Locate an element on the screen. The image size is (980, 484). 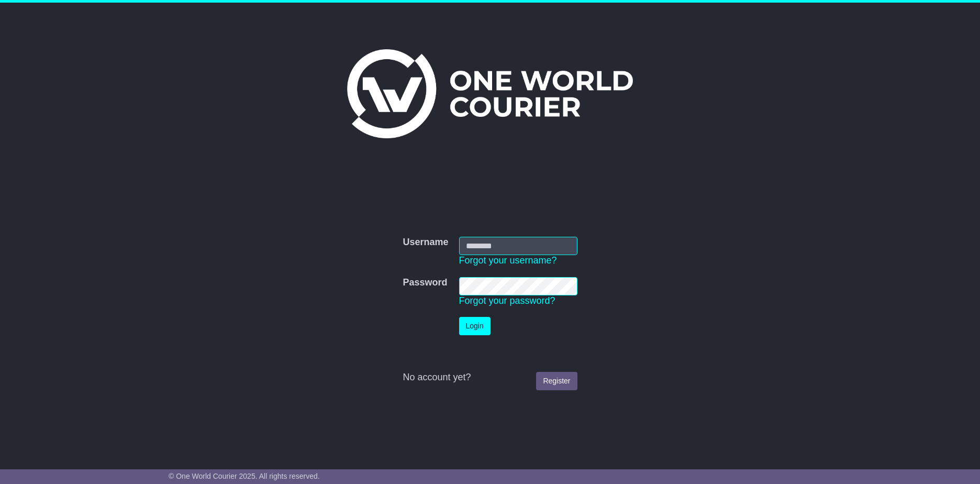
a: Forgot your password? is located at coordinates (507, 301).